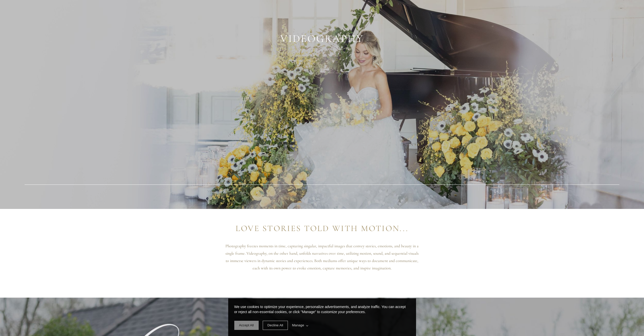 The image size is (644, 336). Describe the element at coordinates (322, 317) in the screenshot. I see `div: cookieconsent` at that location.